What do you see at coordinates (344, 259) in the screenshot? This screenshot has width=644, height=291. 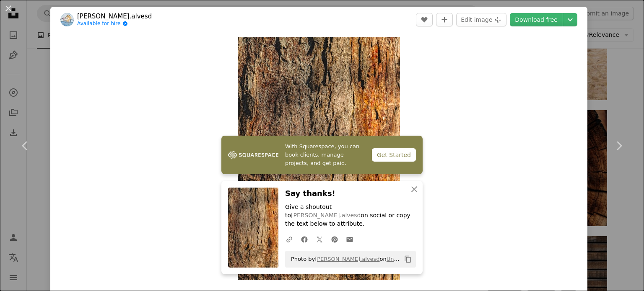 I see `span: Photo by on` at bounding box center [344, 259].